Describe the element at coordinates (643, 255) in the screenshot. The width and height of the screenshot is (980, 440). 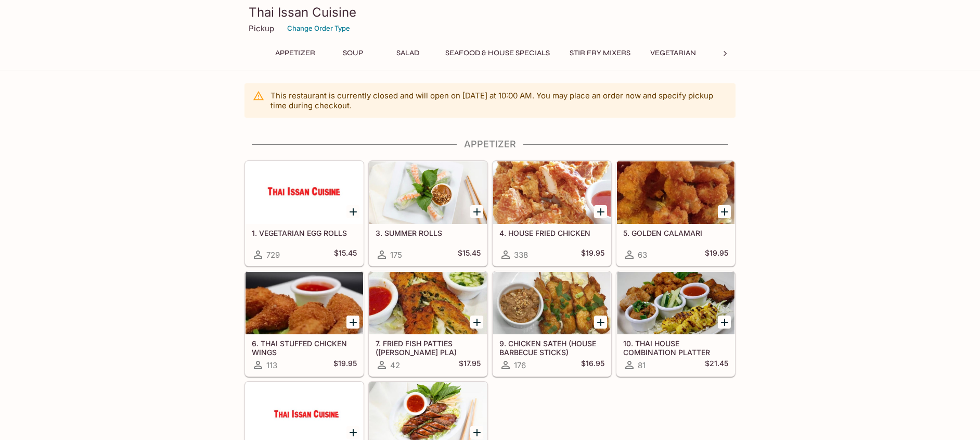
I see `span: 63` at that location.